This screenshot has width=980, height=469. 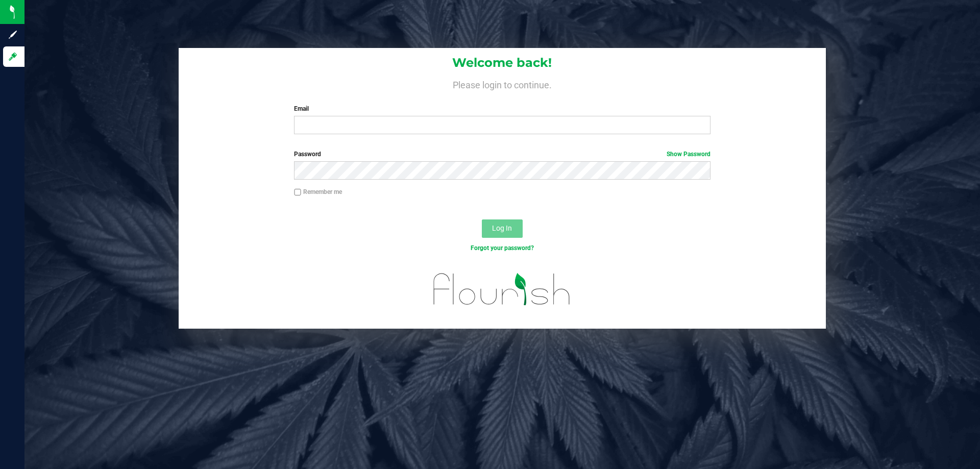 I want to click on a: Show Password, so click(x=689, y=154).